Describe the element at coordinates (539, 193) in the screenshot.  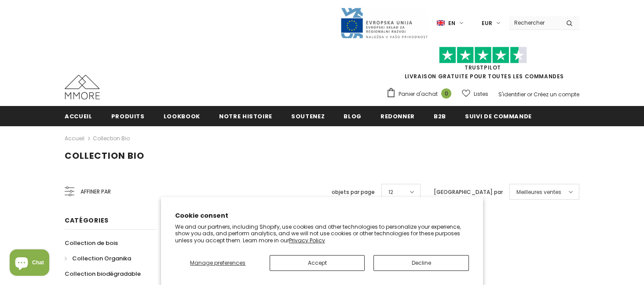
I see `span: Meilleures ventes` at that location.